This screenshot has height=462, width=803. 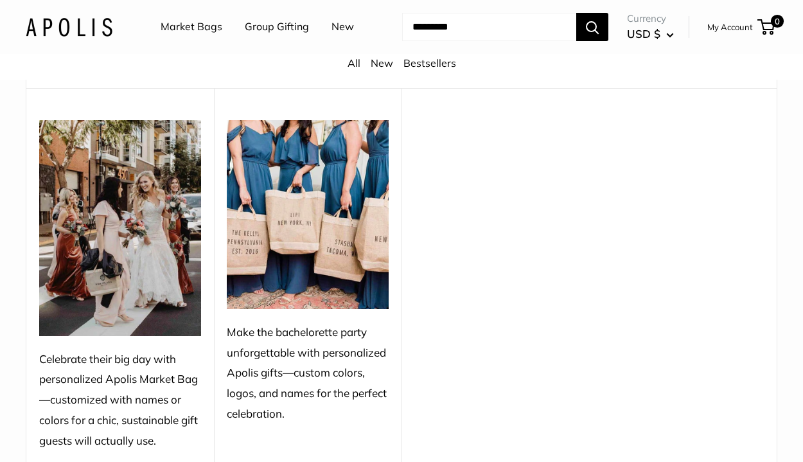 What do you see at coordinates (592, 27) in the screenshot?
I see `button: Search` at bounding box center [592, 27].